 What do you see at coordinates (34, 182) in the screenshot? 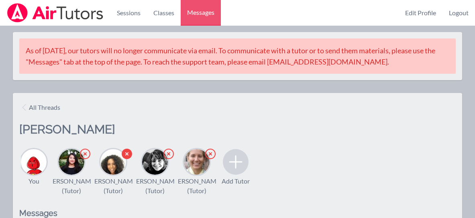
I see `div: You` at bounding box center [34, 182].